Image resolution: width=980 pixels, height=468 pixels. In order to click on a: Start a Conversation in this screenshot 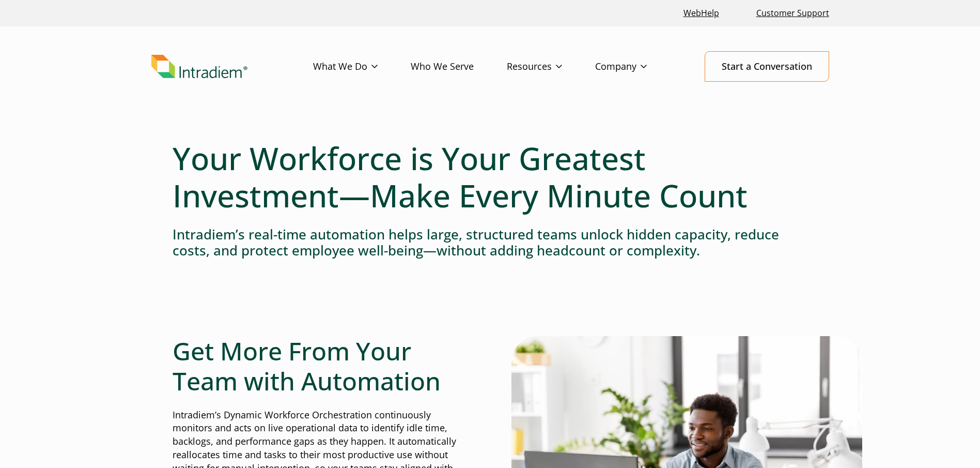, I will do `click(767, 66)`.